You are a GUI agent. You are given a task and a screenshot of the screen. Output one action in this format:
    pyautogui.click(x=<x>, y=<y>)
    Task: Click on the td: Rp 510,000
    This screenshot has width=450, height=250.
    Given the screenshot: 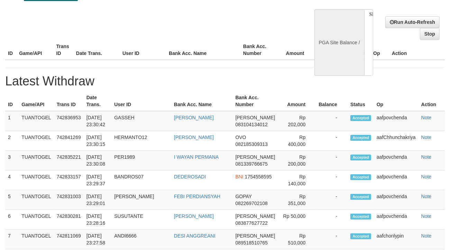 What is the action you would take?
    pyautogui.click(x=297, y=240)
    